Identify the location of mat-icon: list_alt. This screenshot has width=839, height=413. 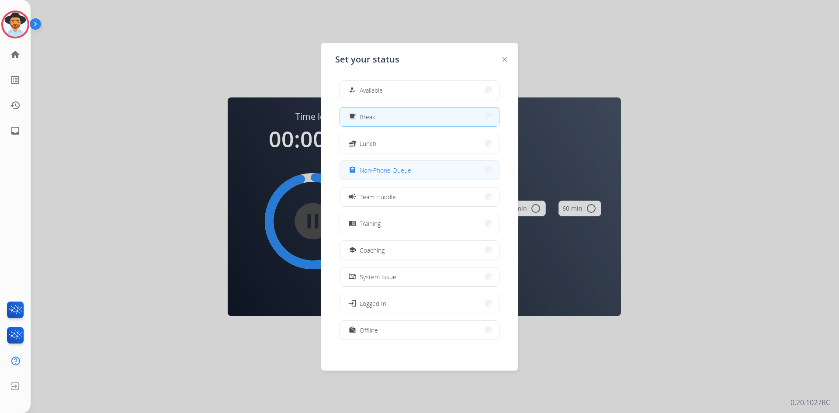
(15, 80).